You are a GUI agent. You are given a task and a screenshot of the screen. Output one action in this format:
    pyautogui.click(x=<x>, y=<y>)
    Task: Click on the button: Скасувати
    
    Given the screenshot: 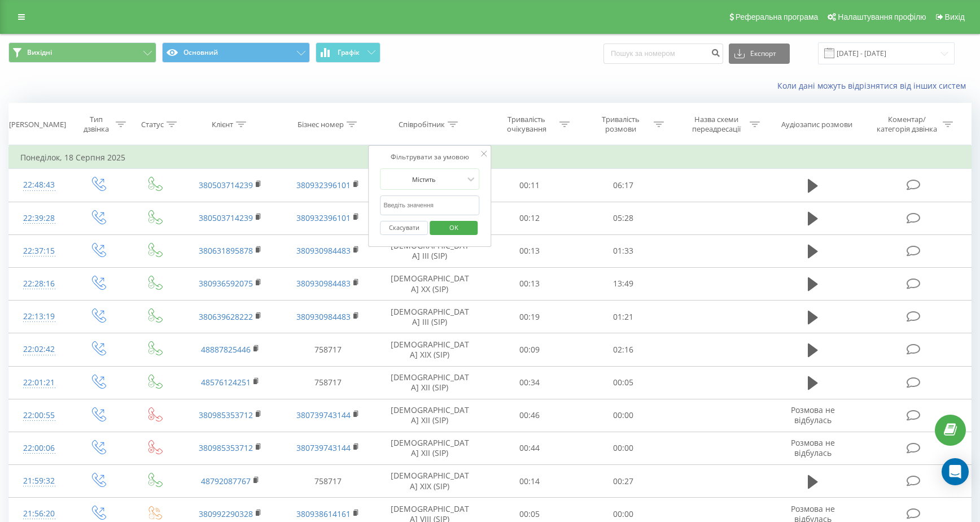 What is the action you would take?
    pyautogui.click(x=404, y=228)
    